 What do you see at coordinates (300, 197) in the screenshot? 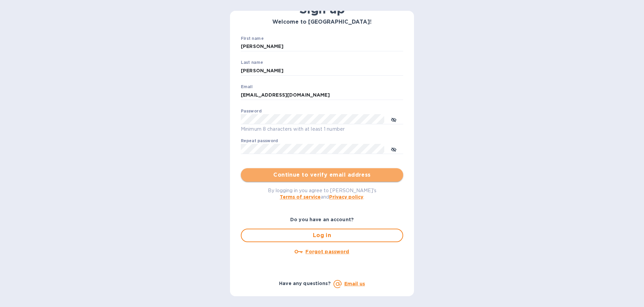
I see `b: Terms of service` at bounding box center [300, 197].